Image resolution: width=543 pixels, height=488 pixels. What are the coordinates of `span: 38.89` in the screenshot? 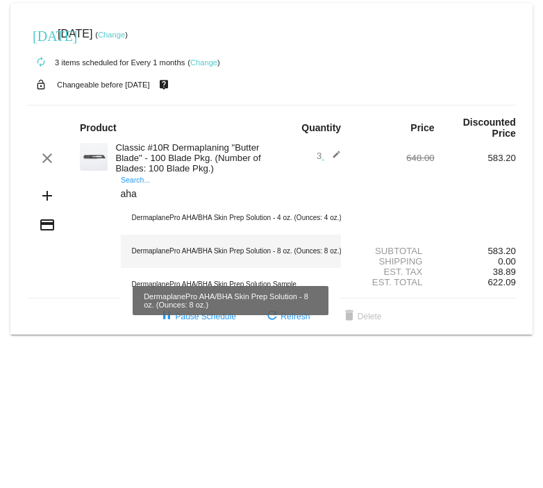 It's located at (504, 272).